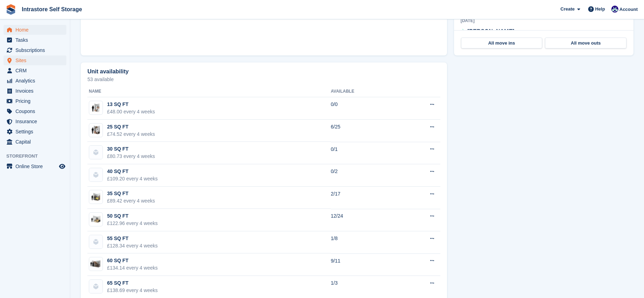  I want to click on a: All move outs, so click(586, 43).